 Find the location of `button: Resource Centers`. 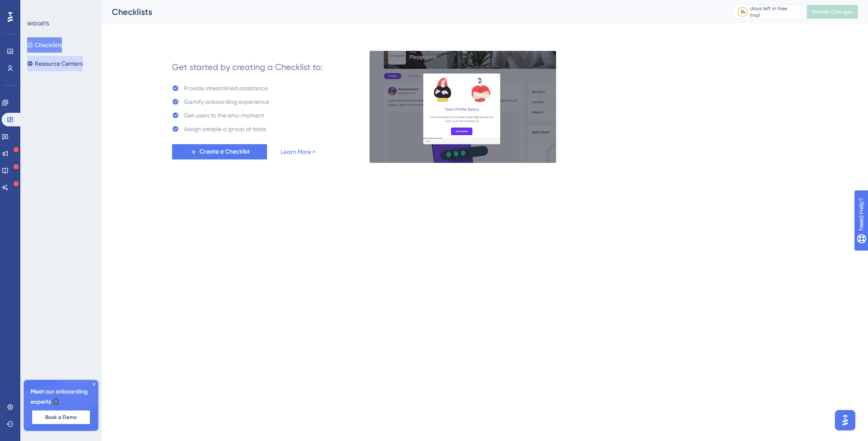

button: Resource Centers is located at coordinates (55, 64).